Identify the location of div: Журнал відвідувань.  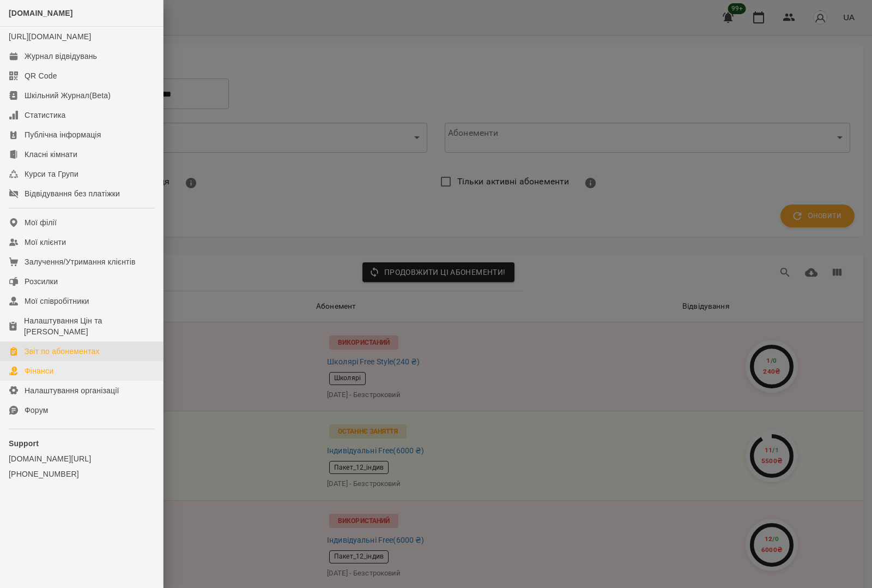
(60, 56).